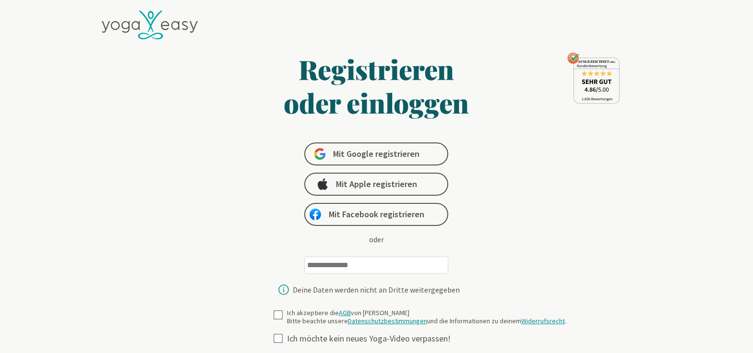  I want to click on div: oder, so click(376, 239).